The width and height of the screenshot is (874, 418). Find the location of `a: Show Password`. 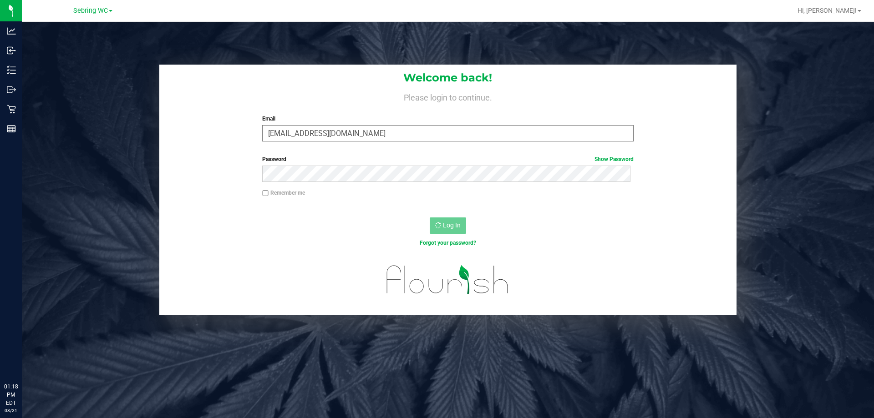

a: Show Password is located at coordinates (614, 159).